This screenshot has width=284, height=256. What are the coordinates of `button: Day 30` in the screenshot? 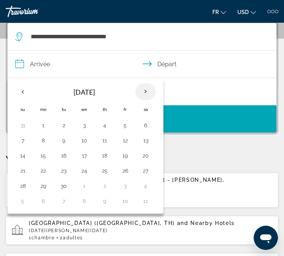 It's located at (64, 186).